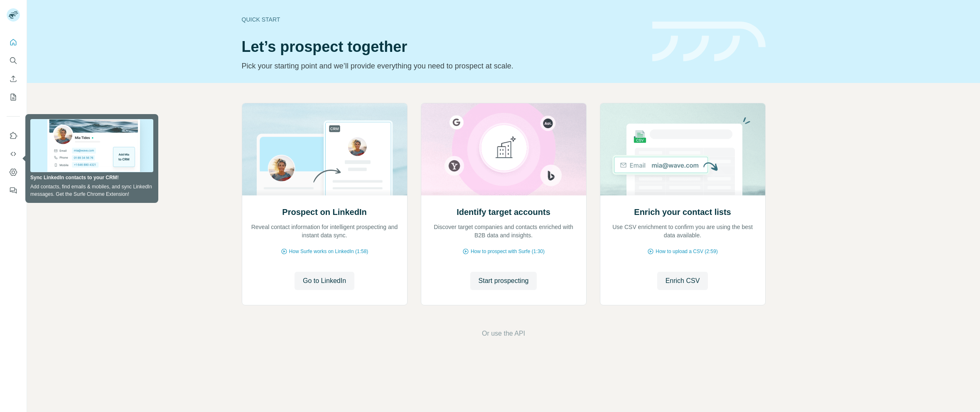 The image size is (980, 412). I want to click on span: How to upload a CSV (2:59), so click(686, 251).